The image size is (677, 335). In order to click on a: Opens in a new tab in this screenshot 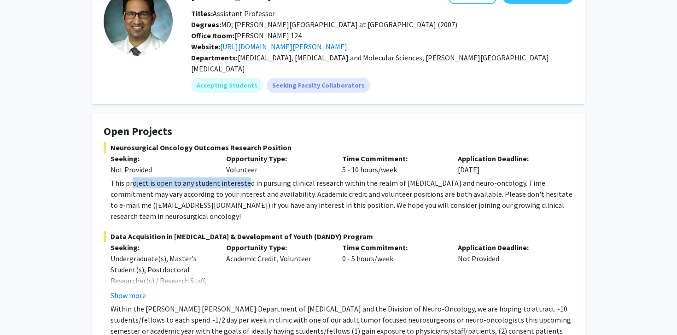, I will do `click(284, 47)`.